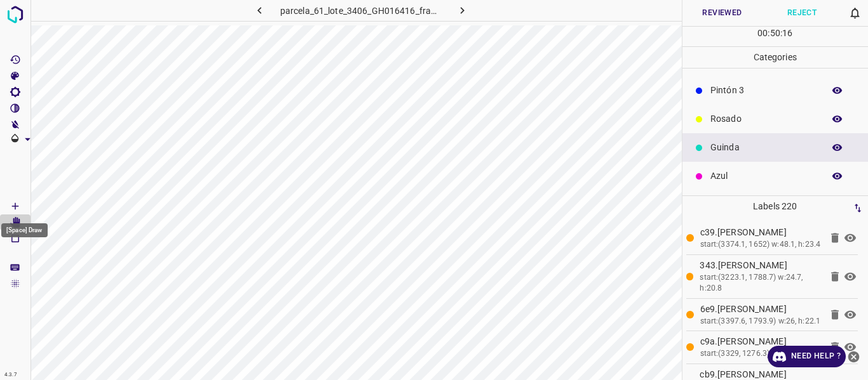 Image resolution: width=868 pixels, height=380 pixels. Describe the element at coordinates (787, 33) in the screenshot. I see `p: 16` at that location.